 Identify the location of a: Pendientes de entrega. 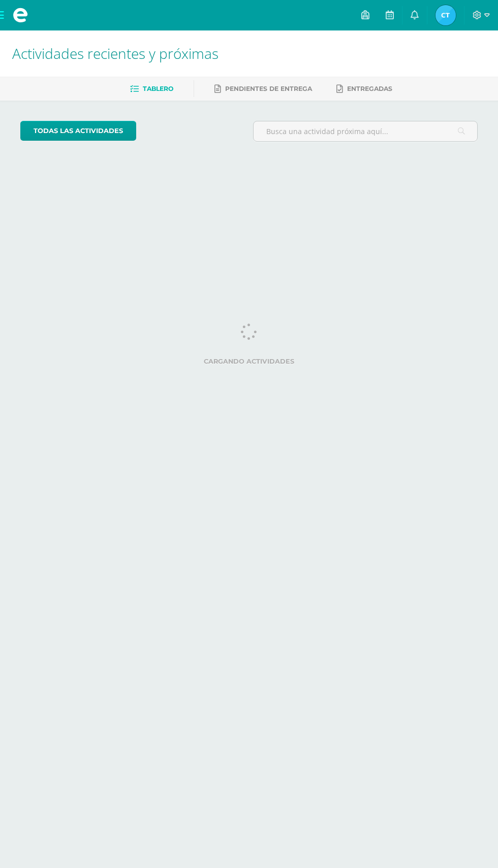
(264, 89).